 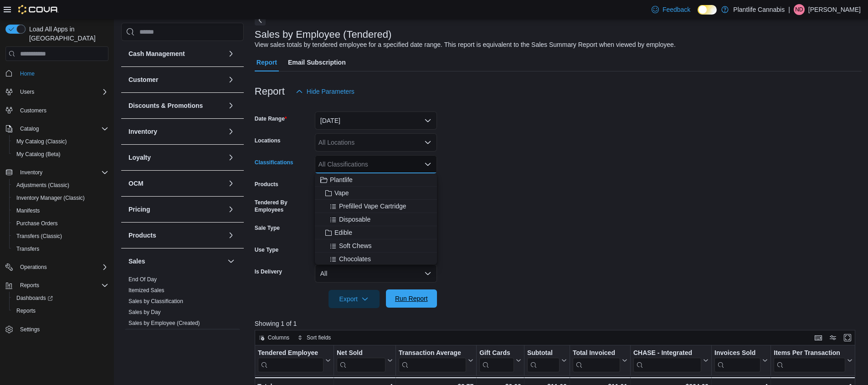 I want to click on label: Products, so click(x=267, y=184).